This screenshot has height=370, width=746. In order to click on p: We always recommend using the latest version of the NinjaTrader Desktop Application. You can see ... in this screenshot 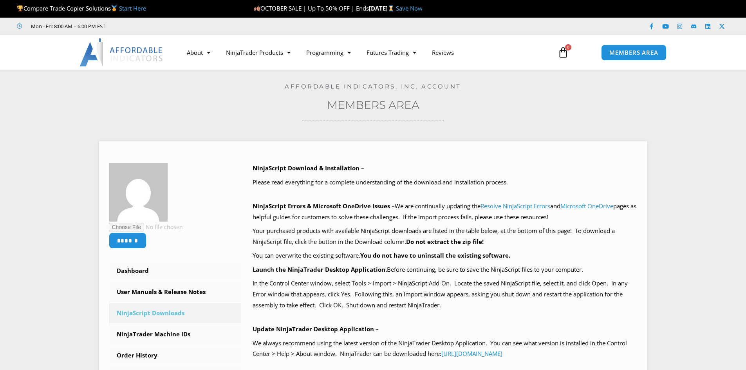, I will do `click(445, 349)`.